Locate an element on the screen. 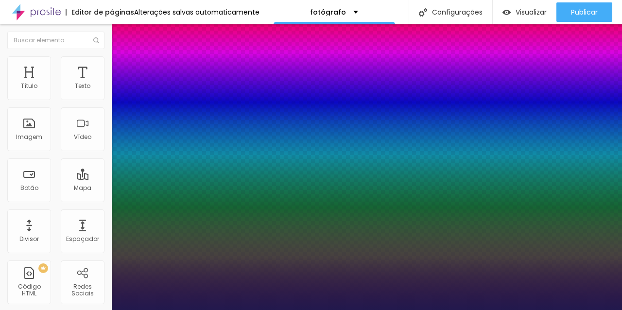  font: Imagem is located at coordinates (29, 137).